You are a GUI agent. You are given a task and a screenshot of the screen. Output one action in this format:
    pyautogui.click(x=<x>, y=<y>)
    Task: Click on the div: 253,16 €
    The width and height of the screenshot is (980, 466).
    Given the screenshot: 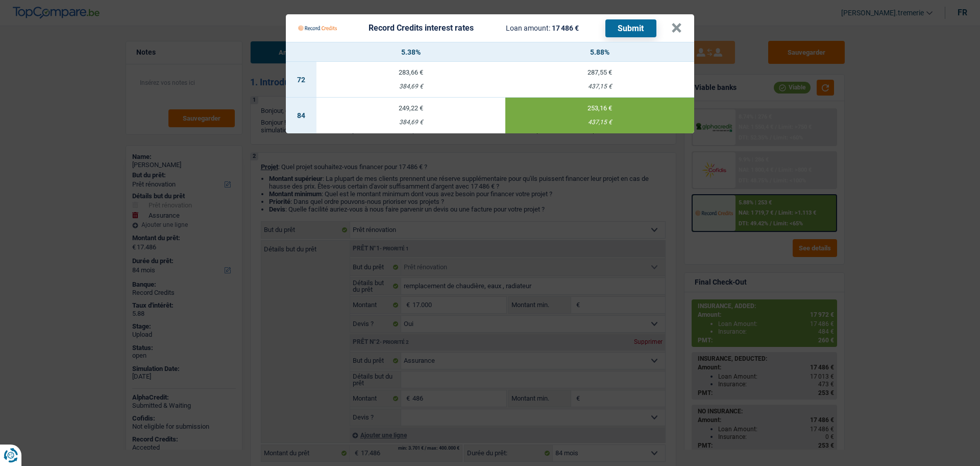 What is the action you would take?
    pyautogui.click(x=600, y=108)
    